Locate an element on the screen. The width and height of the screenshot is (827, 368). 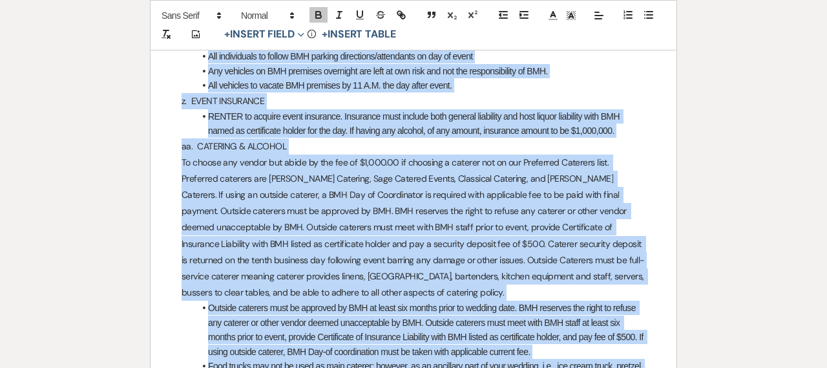
li: Any vehicles on BMH premises overnight are left at own risk and not the responsibility of BMH. is located at coordinates (420, 71).